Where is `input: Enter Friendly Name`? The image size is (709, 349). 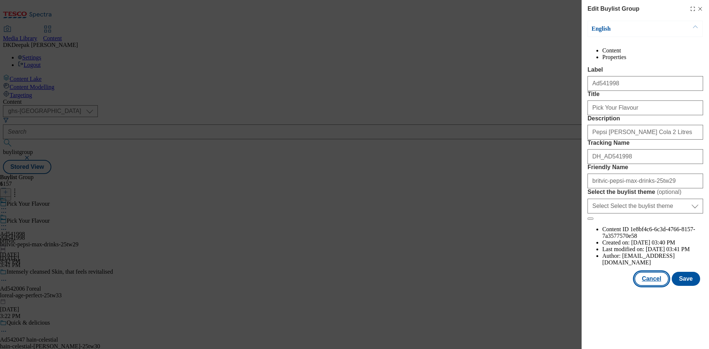
input: Enter Friendly Name is located at coordinates (645, 181).